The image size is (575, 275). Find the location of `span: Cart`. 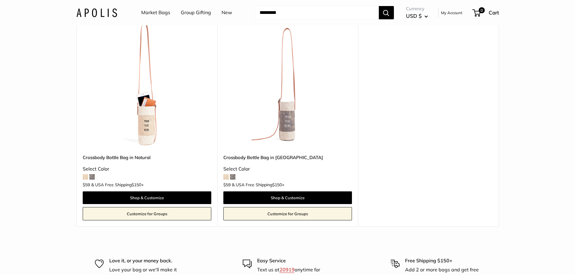

span: Cart is located at coordinates (494, 12).